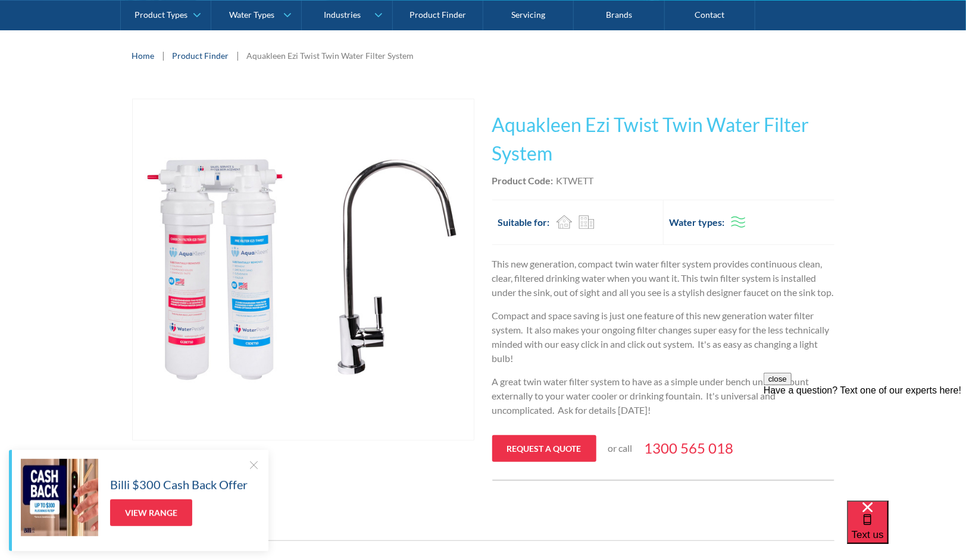 This screenshot has width=966, height=560. I want to click on h2: Suitable for:, so click(523, 223).